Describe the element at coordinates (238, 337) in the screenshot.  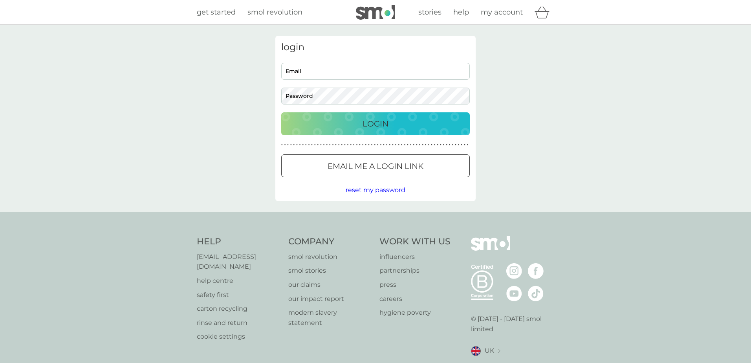
I see `p: cookie settings` at that location.